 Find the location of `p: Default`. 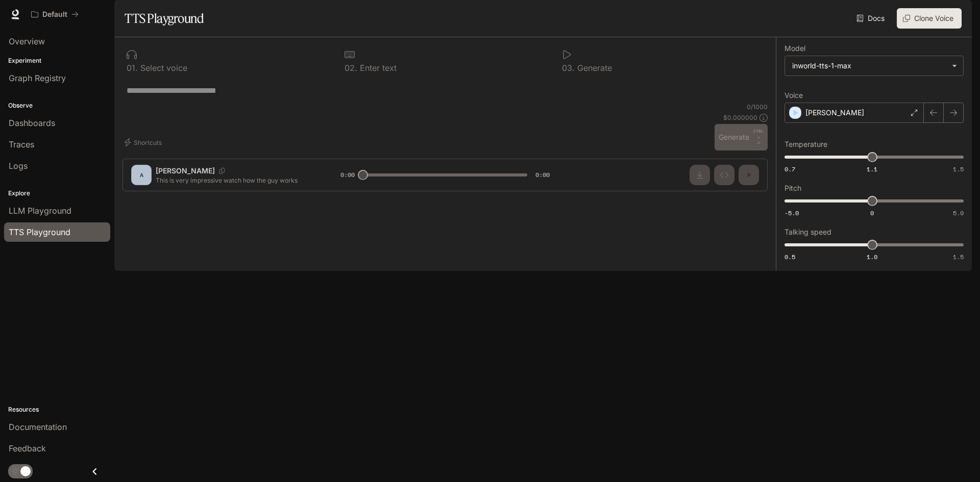

p: Default is located at coordinates (55, 14).